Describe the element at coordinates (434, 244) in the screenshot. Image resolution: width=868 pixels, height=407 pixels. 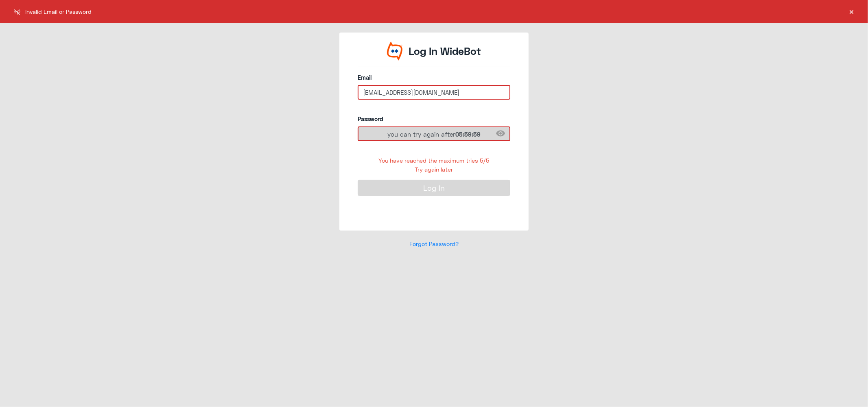
I see `a: Forgot Password?` at that location.